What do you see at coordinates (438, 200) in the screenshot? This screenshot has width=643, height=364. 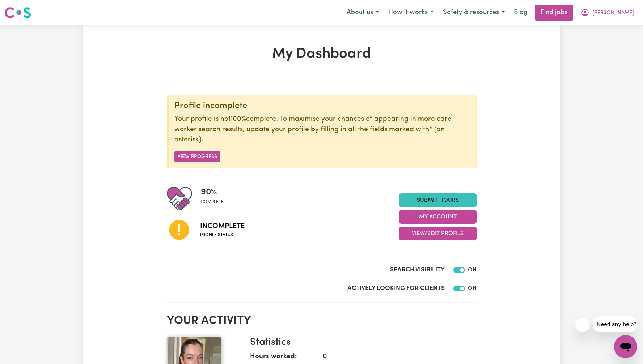 I see `a: Submit Hours` at bounding box center [438, 200].